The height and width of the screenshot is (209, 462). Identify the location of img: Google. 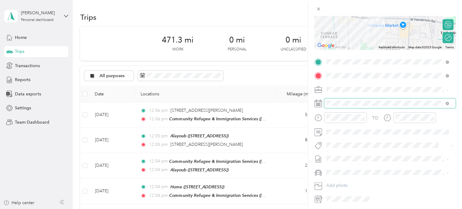
(326, 46).